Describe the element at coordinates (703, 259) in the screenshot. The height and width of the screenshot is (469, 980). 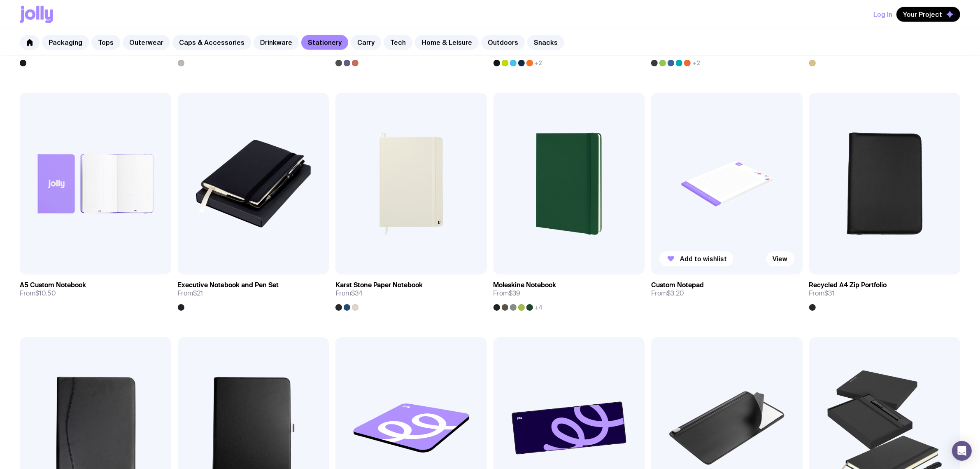
I see `span: Add to wishlist` at that location.